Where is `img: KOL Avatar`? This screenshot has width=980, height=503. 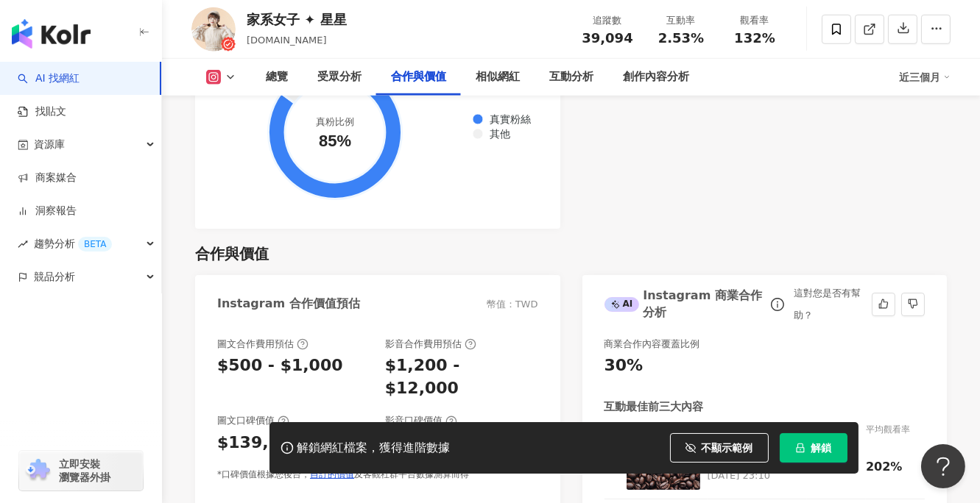
img: KOL Avatar is located at coordinates (213, 30).